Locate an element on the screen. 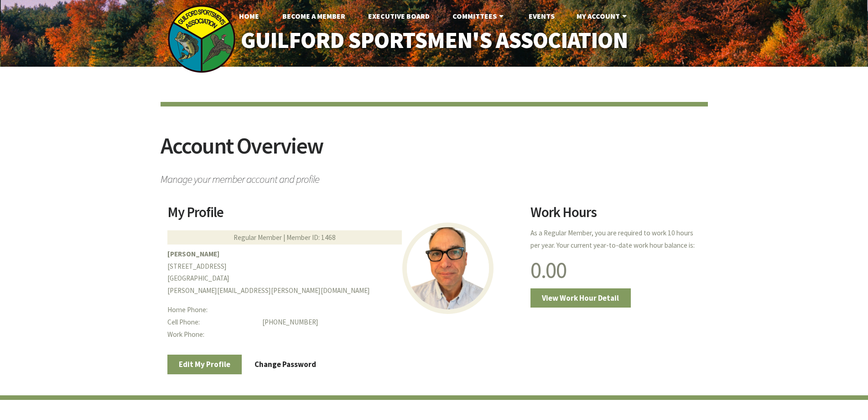  a: Home is located at coordinates (249, 16).